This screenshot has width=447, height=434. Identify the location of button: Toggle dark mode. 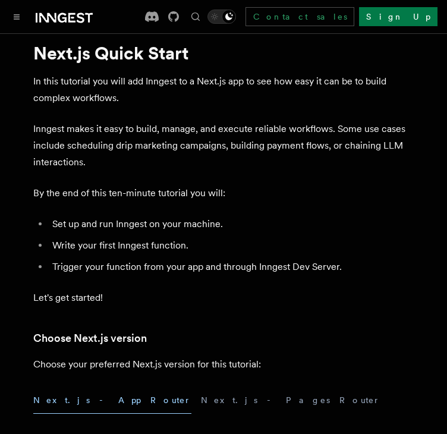
(222, 17).